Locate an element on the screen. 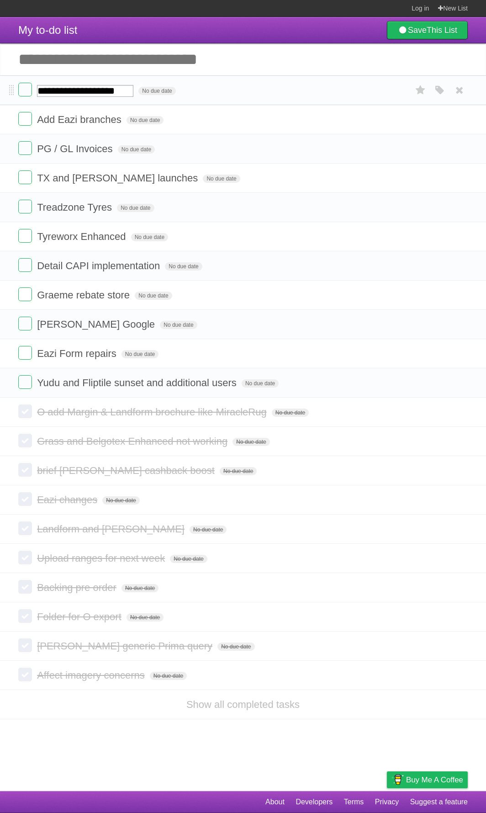 The width and height of the screenshot is (486, 813). span: PG / GL Invoices is located at coordinates (76, 148).